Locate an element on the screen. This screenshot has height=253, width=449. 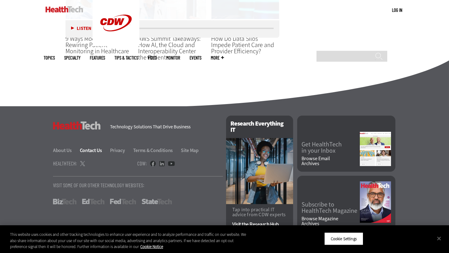
a: More information about your privacy is located at coordinates (151, 246).